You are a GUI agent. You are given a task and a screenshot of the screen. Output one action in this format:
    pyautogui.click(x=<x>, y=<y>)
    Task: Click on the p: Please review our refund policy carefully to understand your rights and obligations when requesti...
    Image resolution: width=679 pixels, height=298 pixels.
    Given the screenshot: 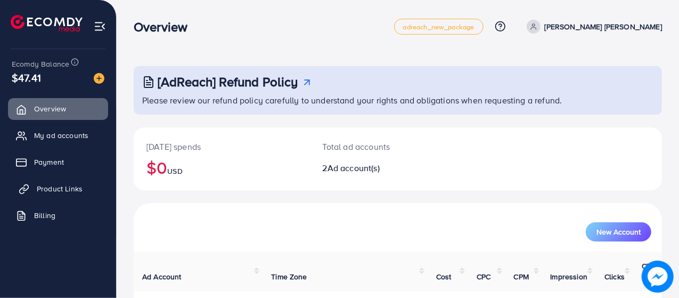 What is the action you would take?
    pyautogui.click(x=399, y=100)
    